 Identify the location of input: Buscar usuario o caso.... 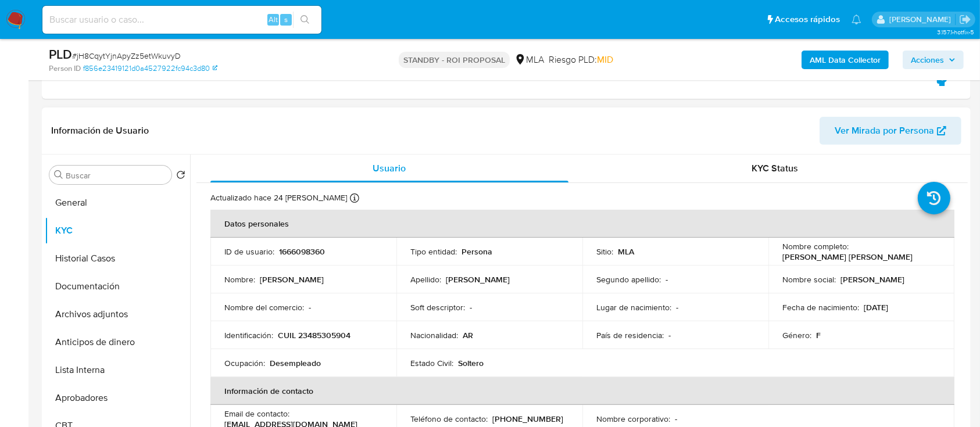
(182, 20).